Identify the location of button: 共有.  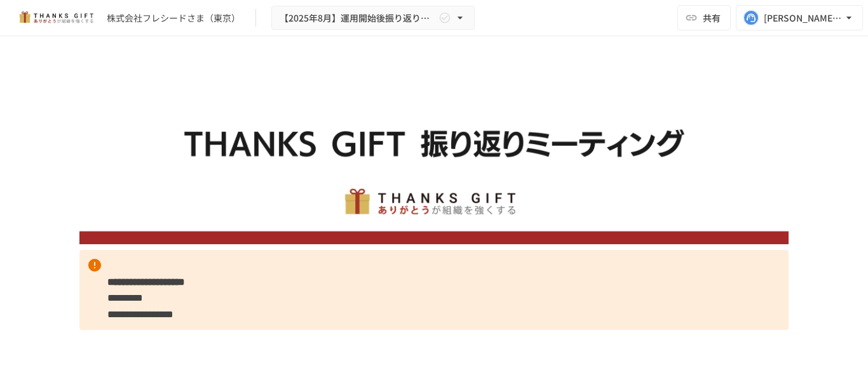
(704, 18).